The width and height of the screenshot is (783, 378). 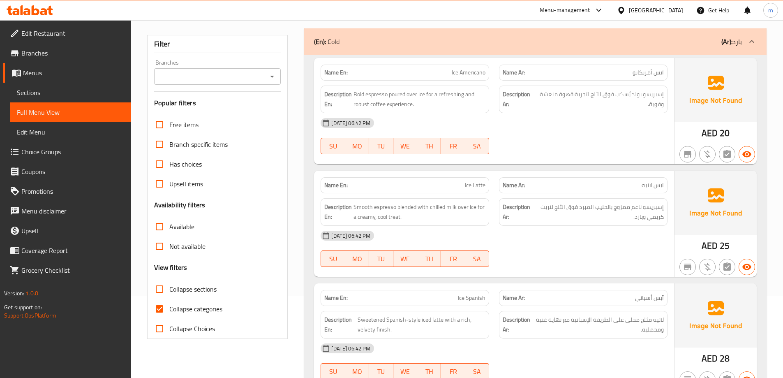 What do you see at coordinates (192, 329) in the screenshot?
I see `span: Collapse Choices` at bounding box center [192, 329].